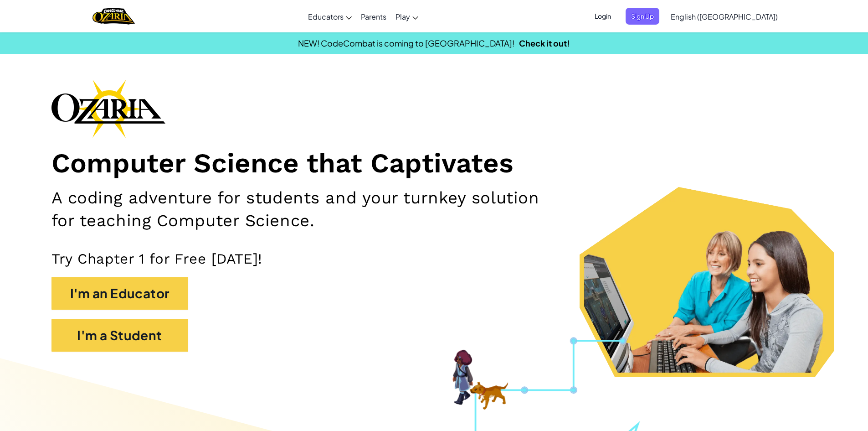 The width and height of the screenshot is (868, 431). I want to click on button: Sign Up, so click(642, 16).